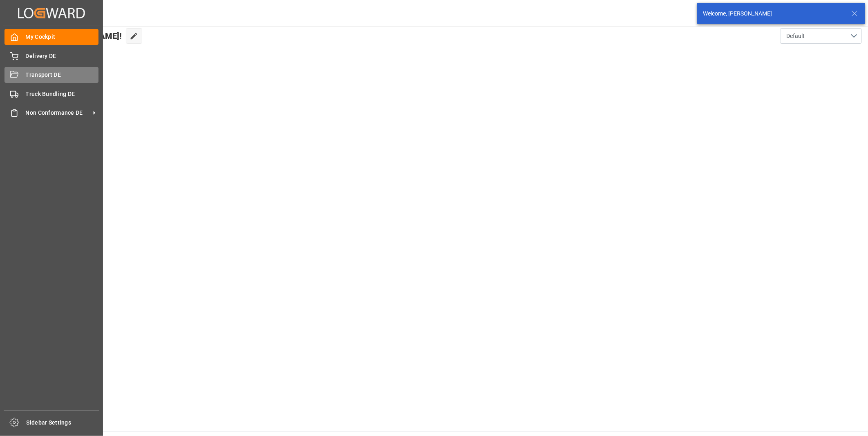 This screenshot has height=436, width=868. What do you see at coordinates (51, 37) in the screenshot?
I see `a: My Cockpit` at bounding box center [51, 37].